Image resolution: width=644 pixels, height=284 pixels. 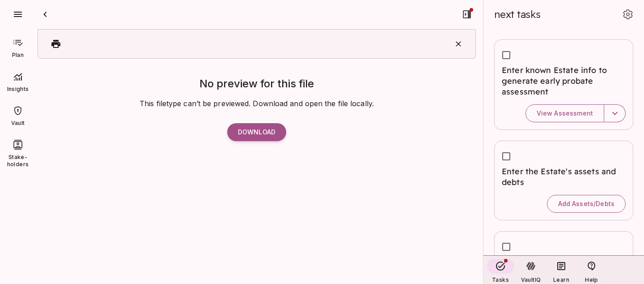 What do you see at coordinates (531, 279) in the screenshot?
I see `span: VaultIQ` at bounding box center [531, 279].